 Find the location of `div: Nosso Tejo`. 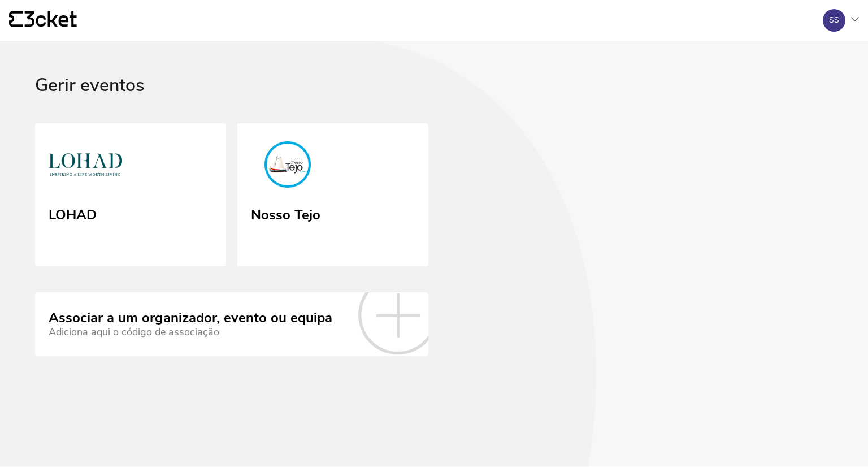

div: Nosso Tejo is located at coordinates (286, 213).